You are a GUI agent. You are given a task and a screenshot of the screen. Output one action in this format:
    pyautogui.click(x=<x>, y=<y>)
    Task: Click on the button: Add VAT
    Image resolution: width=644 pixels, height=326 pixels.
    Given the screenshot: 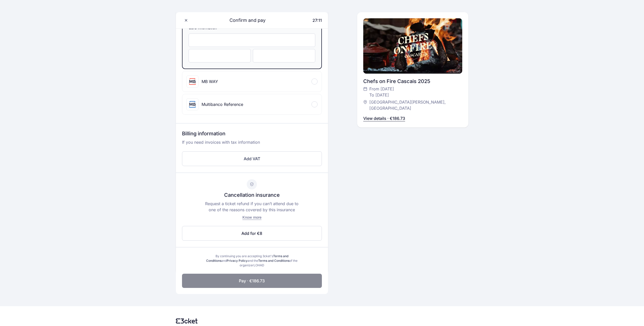 What is the action you would take?
    pyautogui.click(x=252, y=159)
    